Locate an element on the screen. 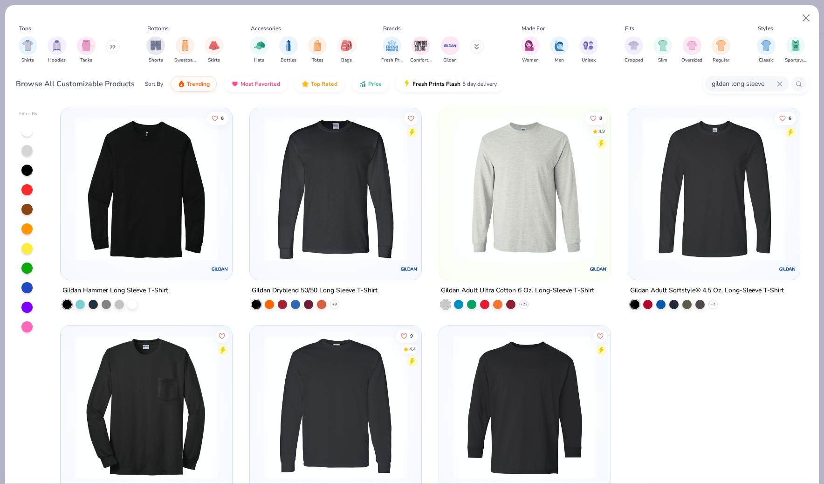  img: d95678bd-034b-49c8-925f-b012b507e84f is located at coordinates (525, 189).